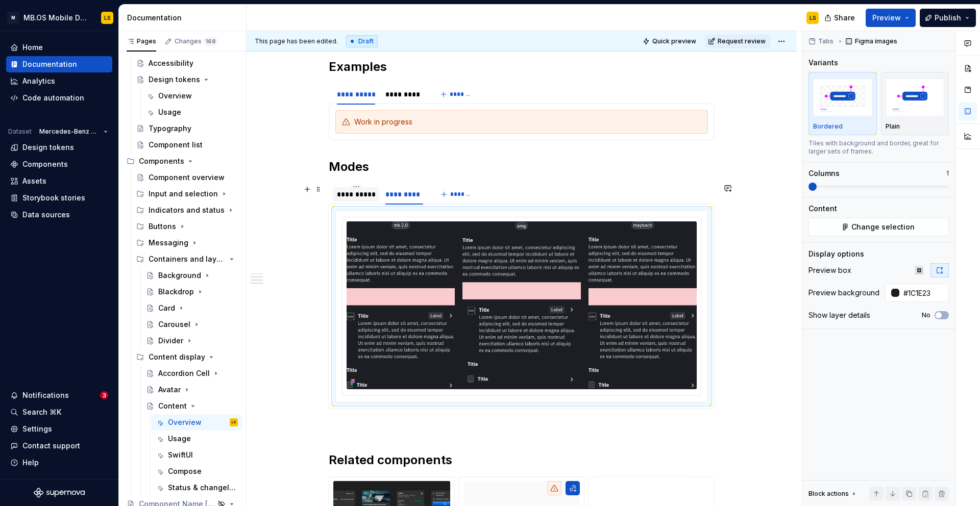 The image size is (980, 506). Describe the element at coordinates (59, 181) in the screenshot. I see `a: Assets` at that location.